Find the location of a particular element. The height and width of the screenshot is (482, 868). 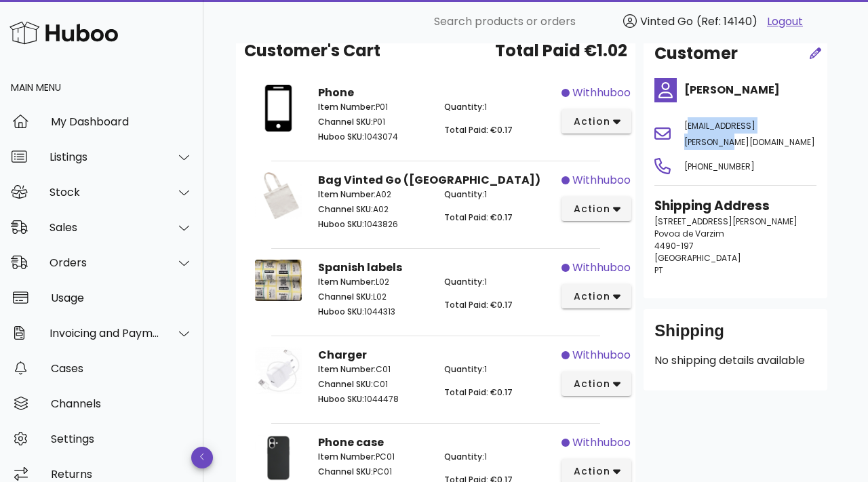

strong: Phone is located at coordinates (336, 92).